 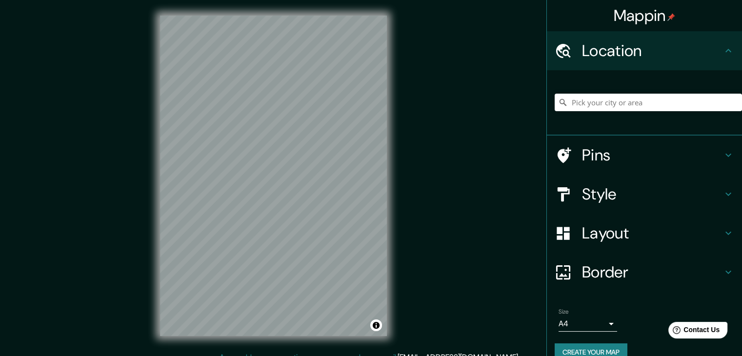 I want to click on h4: Pins, so click(x=652, y=155).